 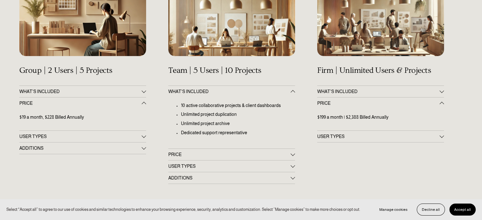 What do you see at coordinates (393, 210) in the screenshot?
I see `span: Manage cookies` at bounding box center [393, 210].